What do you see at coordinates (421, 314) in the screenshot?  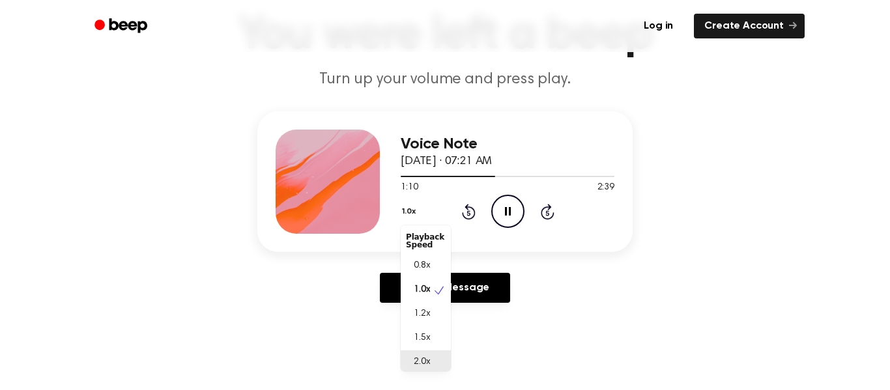 I see `span: 1.2x` at bounding box center [421, 314].